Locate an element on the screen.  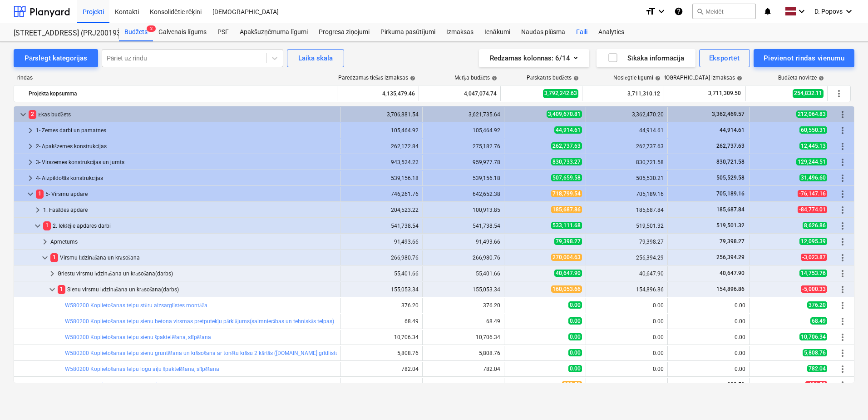
div: Pirkuma pasūtījumi is located at coordinates (408, 32).